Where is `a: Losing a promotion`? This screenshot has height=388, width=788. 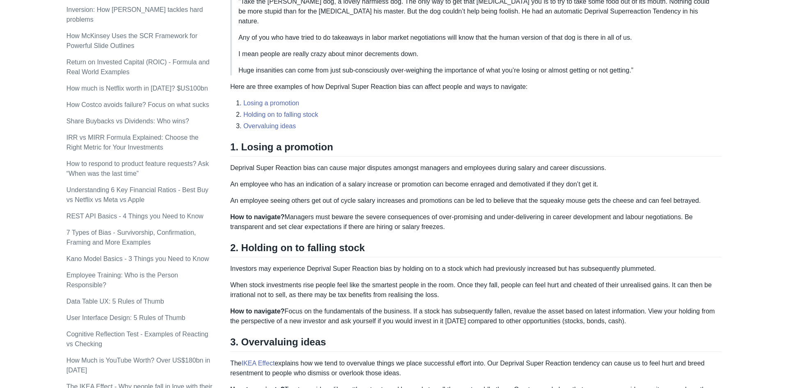 a: Losing a promotion is located at coordinates (271, 103).